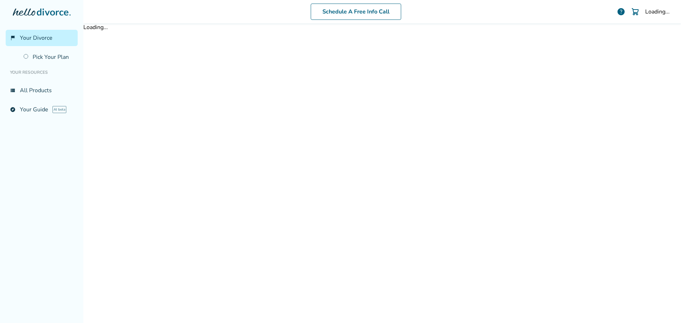  I want to click on a: view_listAll Products, so click(42, 90).